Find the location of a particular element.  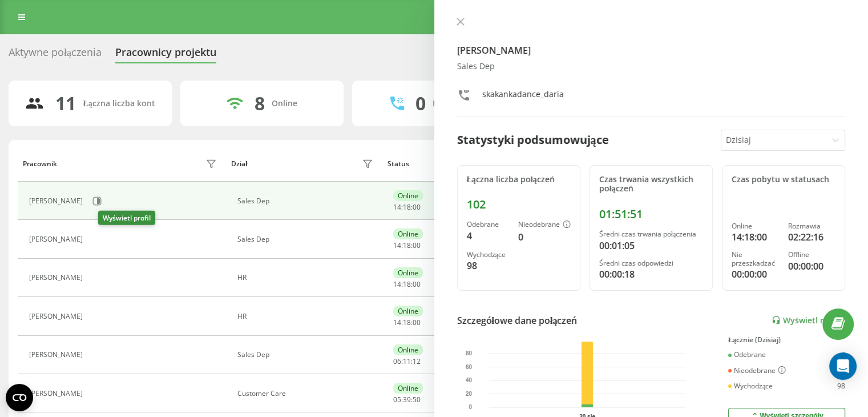

div: Dział is located at coordinates (239, 164).